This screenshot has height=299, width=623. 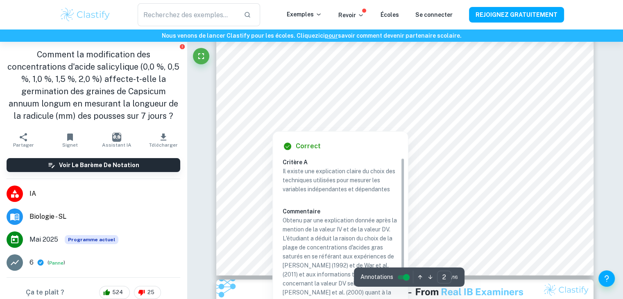 What do you see at coordinates (456, 277) in the screenshot?
I see `font: 16` at bounding box center [456, 277].